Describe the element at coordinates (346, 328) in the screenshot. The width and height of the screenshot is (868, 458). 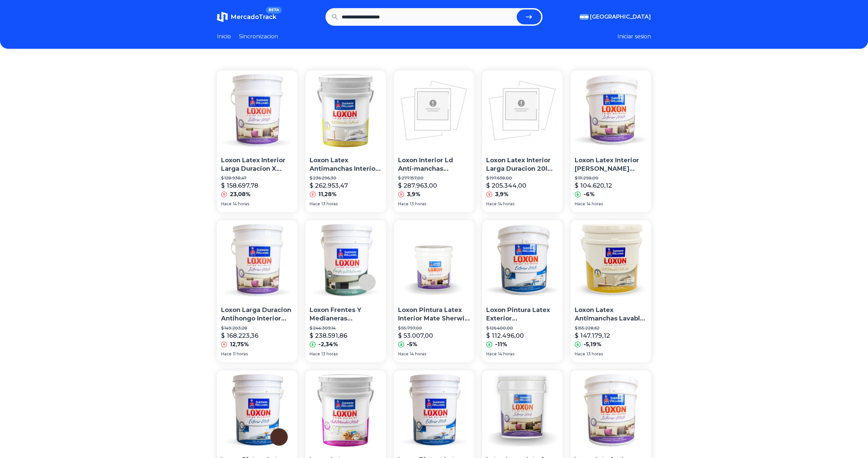
I see `p: $ 244.309,14` at that location.